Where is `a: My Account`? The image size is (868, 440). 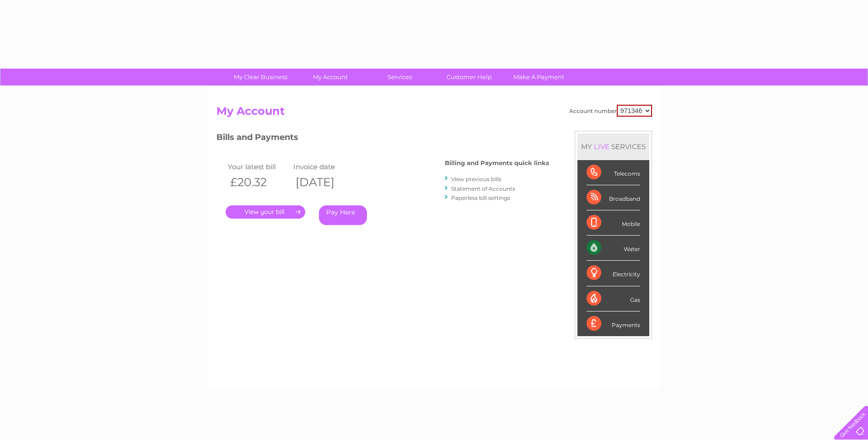
a: My Account is located at coordinates (330, 77).